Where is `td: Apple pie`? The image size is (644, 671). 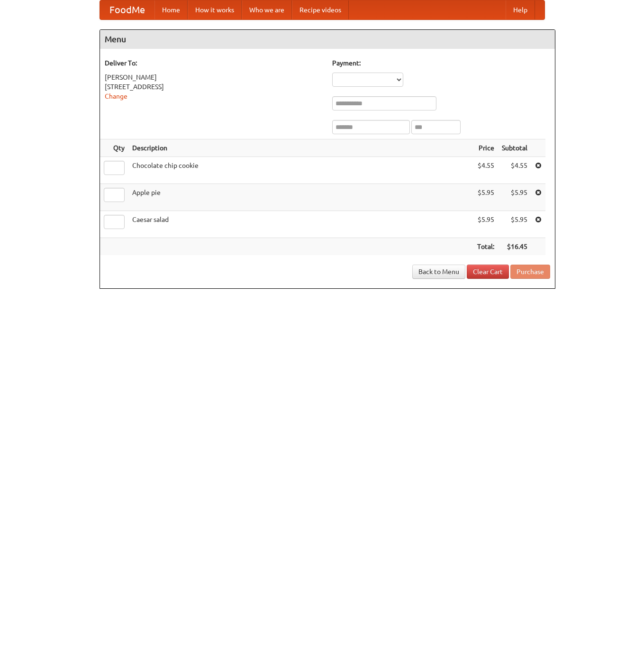 td: Apple pie is located at coordinates (301, 197).